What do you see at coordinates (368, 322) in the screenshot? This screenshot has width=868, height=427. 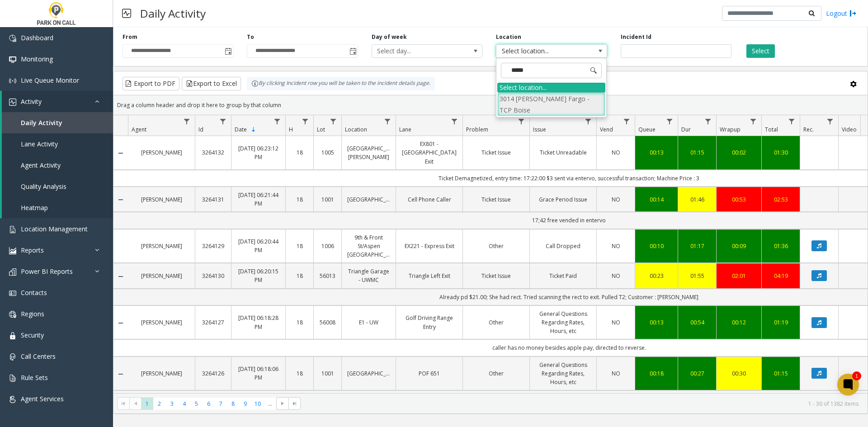 I see `a: E1 - UW` at bounding box center [368, 322].